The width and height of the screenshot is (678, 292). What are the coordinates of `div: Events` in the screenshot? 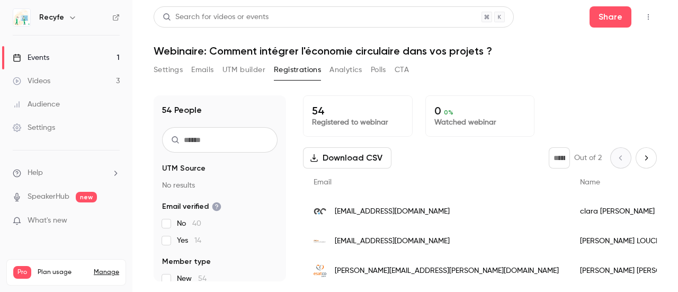 It's located at (31, 58).